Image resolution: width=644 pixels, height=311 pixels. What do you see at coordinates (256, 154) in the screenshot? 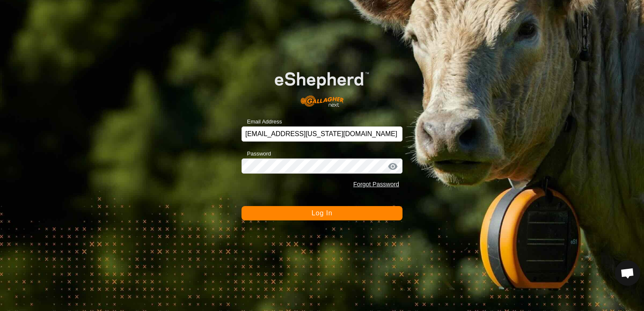
I see `label: Password` at bounding box center [256, 154].